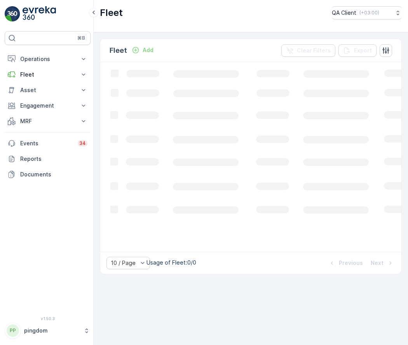  What do you see at coordinates (81, 38) in the screenshot?
I see `p: ⌘B` at bounding box center [81, 38].